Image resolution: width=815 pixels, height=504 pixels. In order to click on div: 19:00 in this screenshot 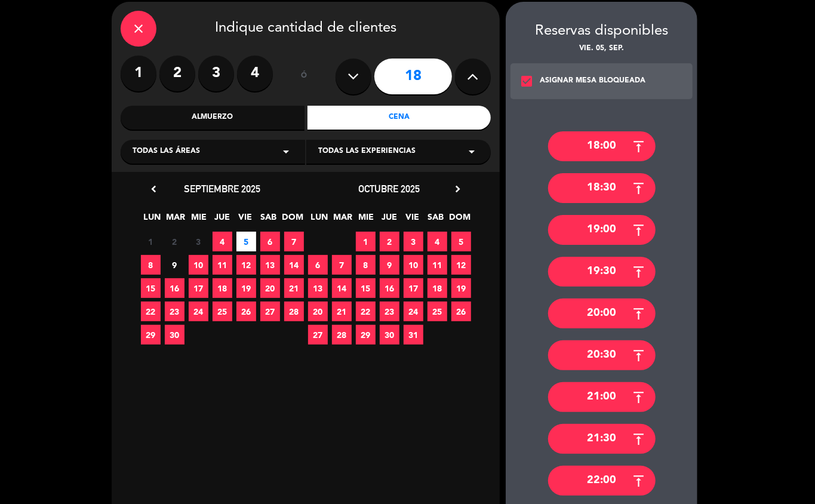, I will do `click(602, 230)`.